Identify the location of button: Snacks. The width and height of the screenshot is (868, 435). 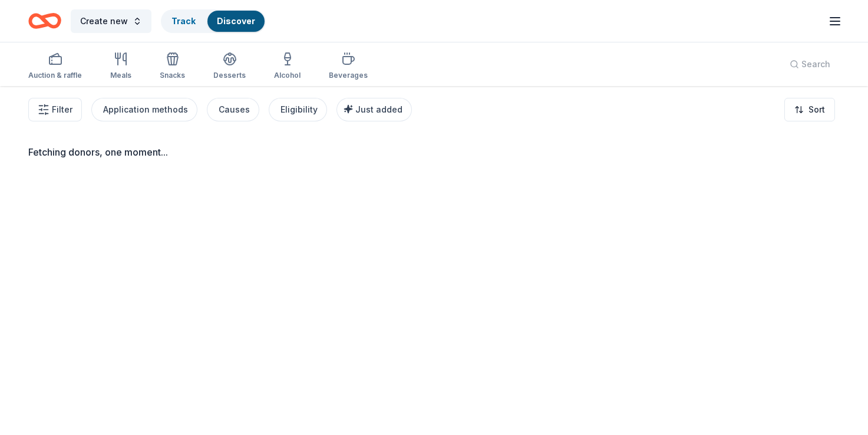
(172, 67).